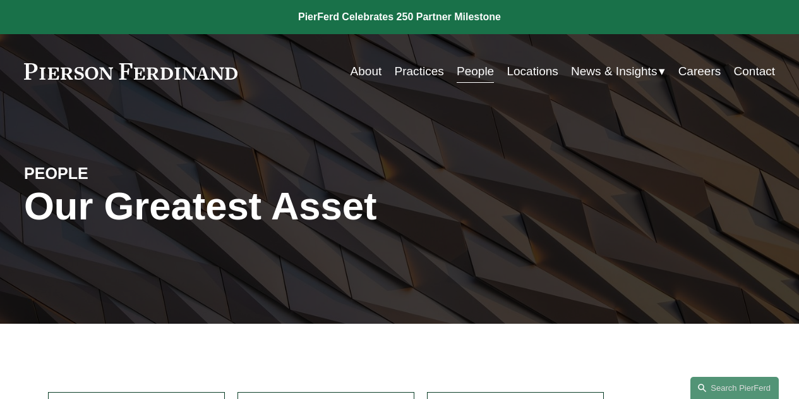 Image resolution: width=799 pixels, height=399 pixels. Describe the element at coordinates (735, 387) in the screenshot. I see `a: Search this site` at that location.